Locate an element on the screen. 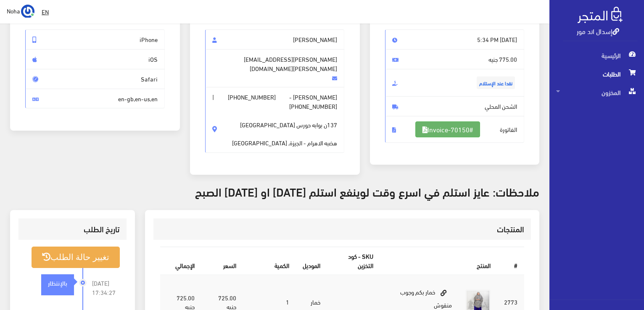  span: en-gb,en-us,en is located at coordinates (95, 99).